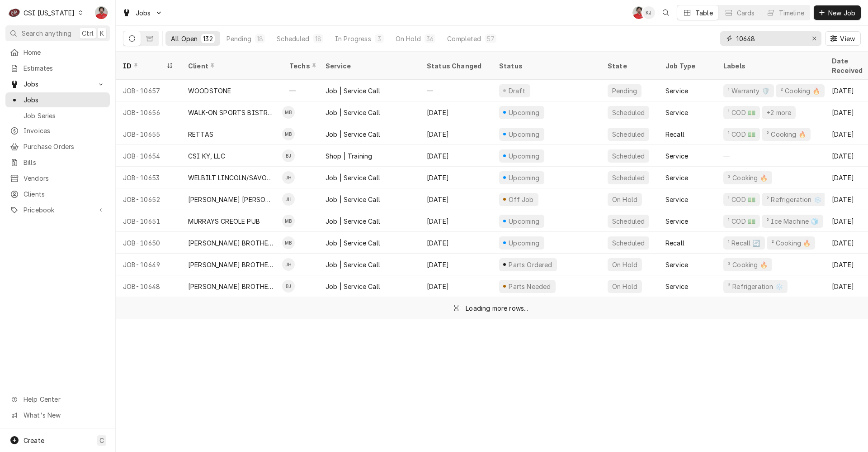 Image resolution: width=868 pixels, height=452 pixels. I want to click on a: Go to Jobs, so click(143, 13).